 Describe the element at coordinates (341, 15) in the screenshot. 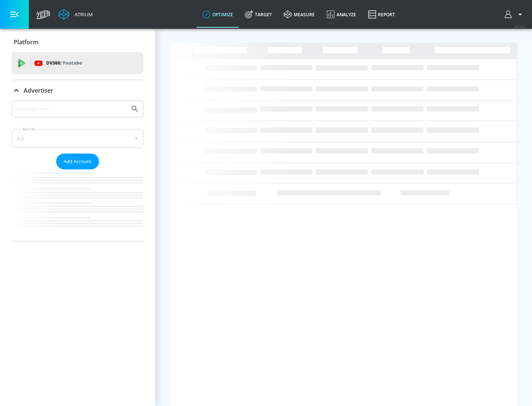

I see `a: Analyze` at that location.